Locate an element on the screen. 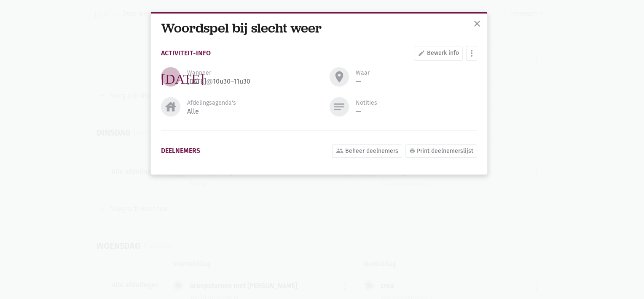  button: sluiten is located at coordinates (478, 25).